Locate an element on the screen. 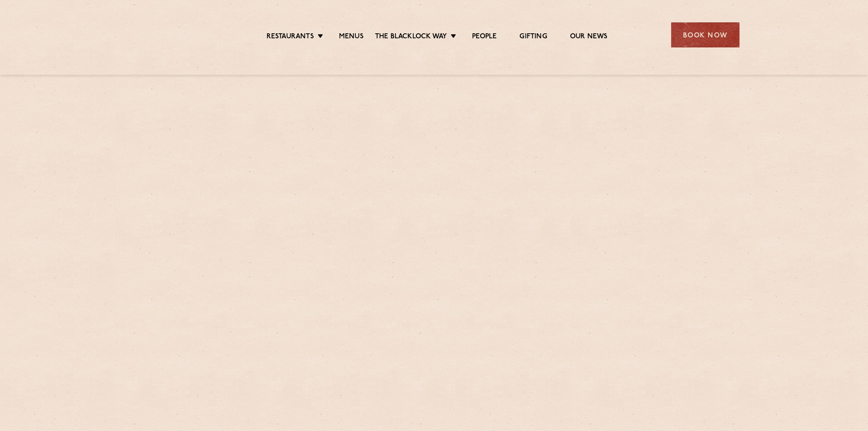 This screenshot has width=868, height=431. a: Menus is located at coordinates (351, 38).